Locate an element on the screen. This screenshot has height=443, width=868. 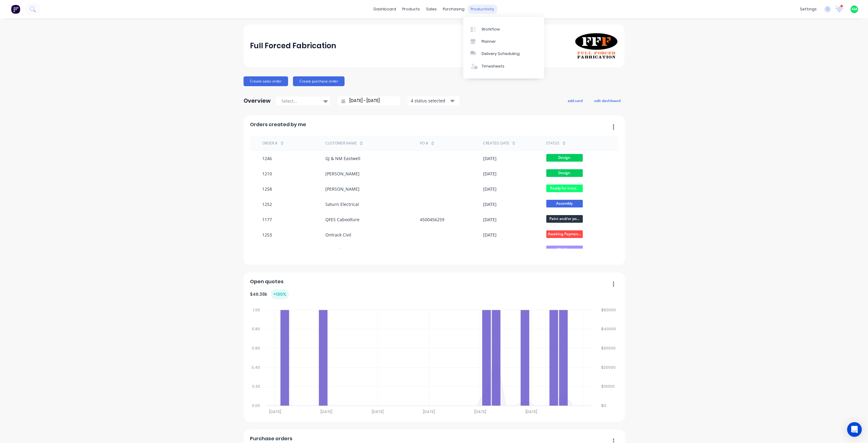
span: Ready for insta... is located at coordinates (565, 188).